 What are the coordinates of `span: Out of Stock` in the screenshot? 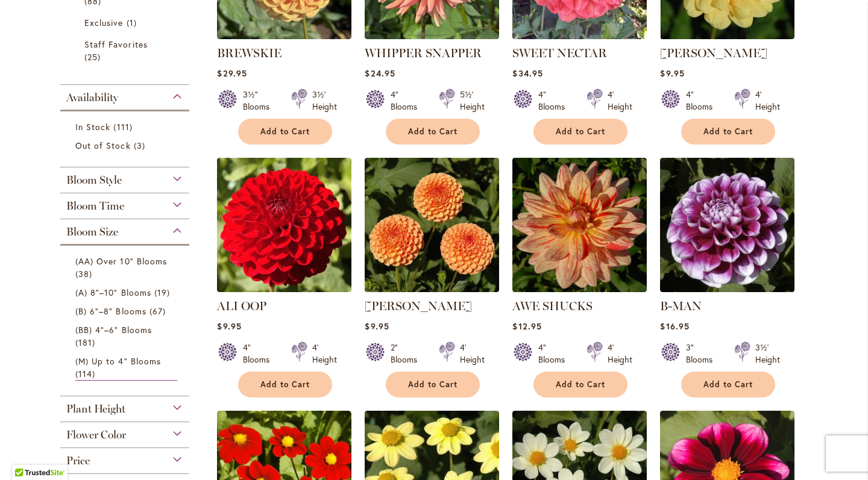 It's located at (103, 145).